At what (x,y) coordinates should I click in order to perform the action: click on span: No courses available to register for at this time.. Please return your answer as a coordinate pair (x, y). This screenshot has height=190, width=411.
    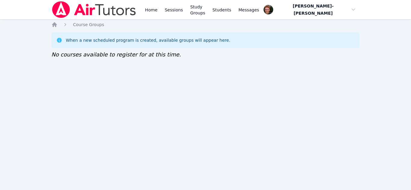
    Looking at the image, I should click on (116, 54).